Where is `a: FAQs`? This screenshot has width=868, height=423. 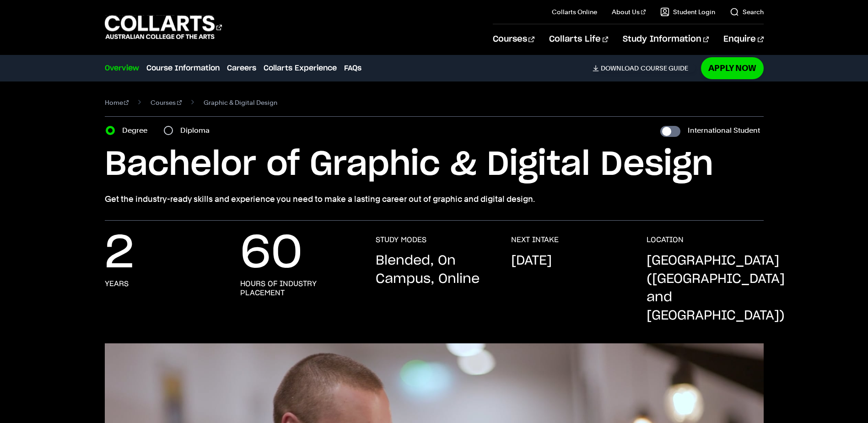 a: FAQs is located at coordinates (353, 68).